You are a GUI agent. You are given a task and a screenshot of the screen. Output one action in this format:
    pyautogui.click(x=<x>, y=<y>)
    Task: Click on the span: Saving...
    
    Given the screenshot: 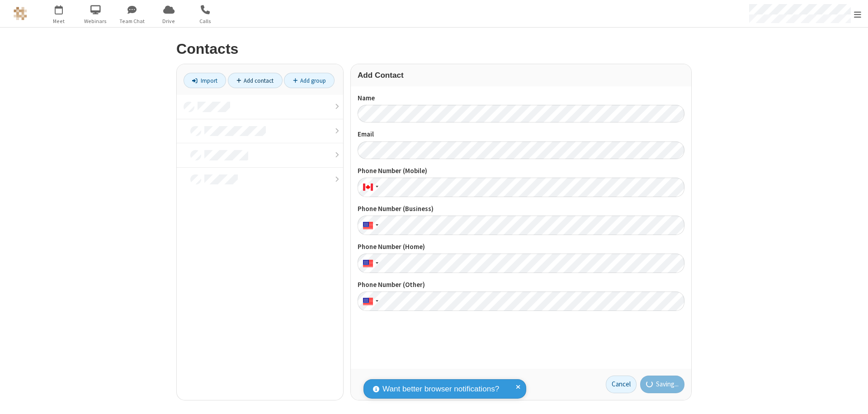 What is the action you would take?
    pyautogui.click(x=667, y=384)
    